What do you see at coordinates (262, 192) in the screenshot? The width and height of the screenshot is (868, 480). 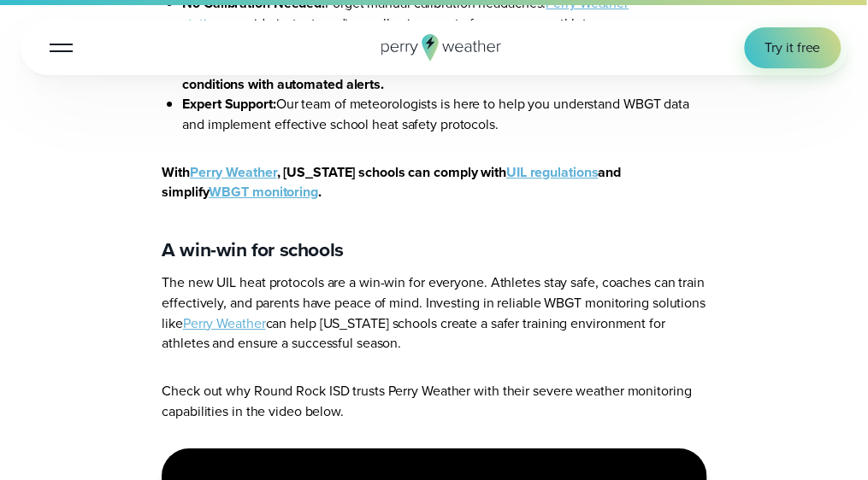 I see `a: WBGT monitoring` at bounding box center [262, 192].